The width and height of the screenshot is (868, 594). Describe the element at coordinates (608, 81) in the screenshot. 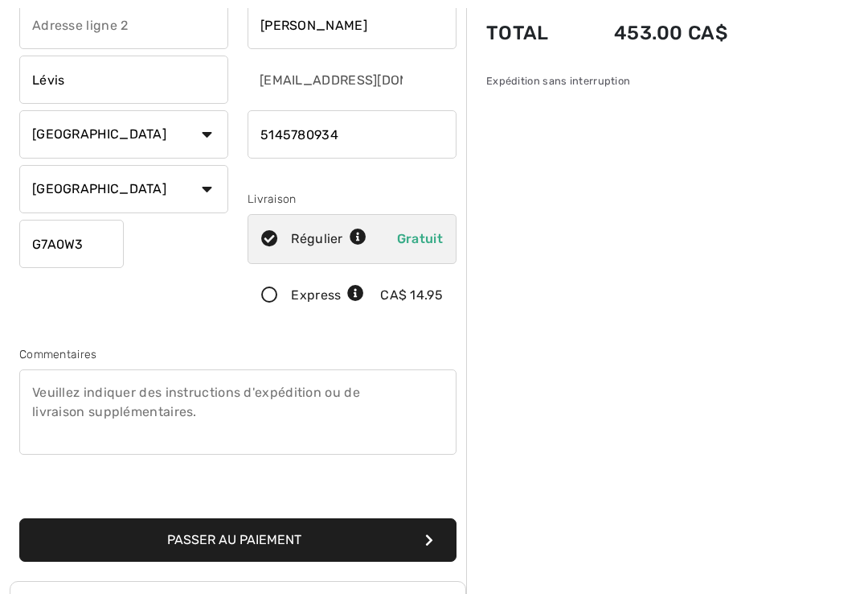

I see `div: Expédition sans interruption` at that location.